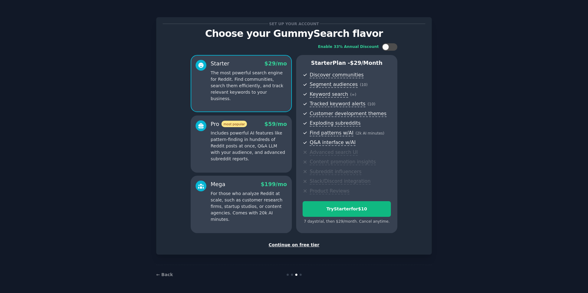  What do you see at coordinates (234, 124) in the screenshot?
I see `span: most popular` at bounding box center [234, 124].